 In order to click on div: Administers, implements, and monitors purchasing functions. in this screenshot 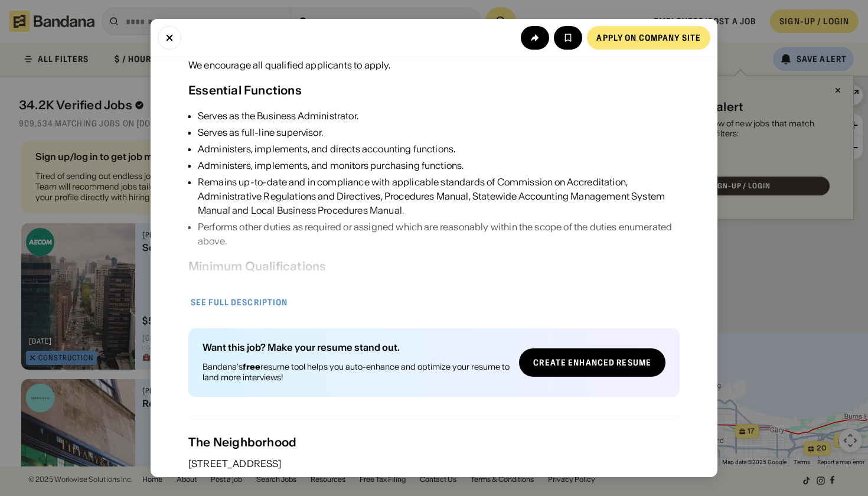, I will do `click(439, 166)`.